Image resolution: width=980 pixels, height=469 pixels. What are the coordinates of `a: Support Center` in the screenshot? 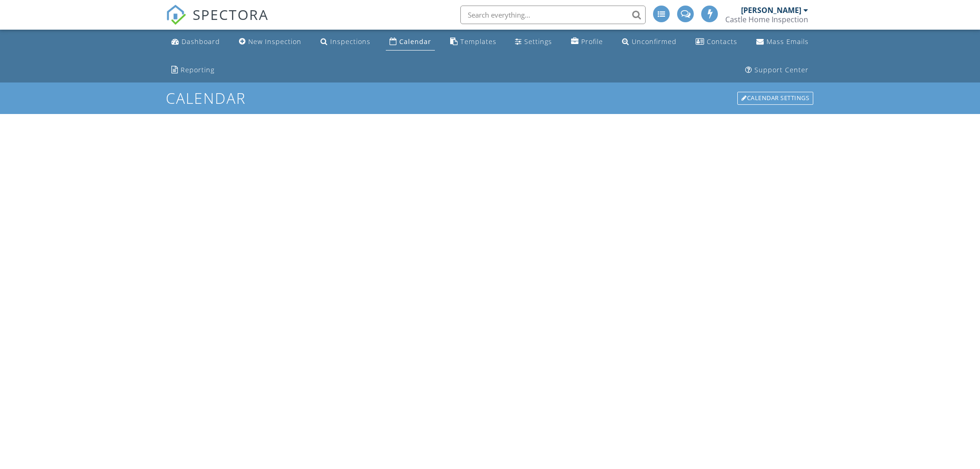 It's located at (777, 70).